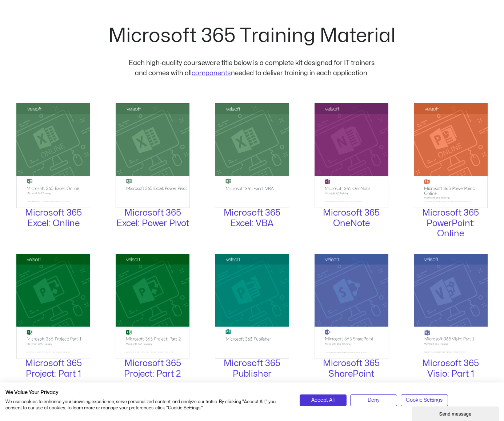  Describe the element at coordinates (147, 393) in the screenshot. I see `h2: We Value Your Privacy` at that location.